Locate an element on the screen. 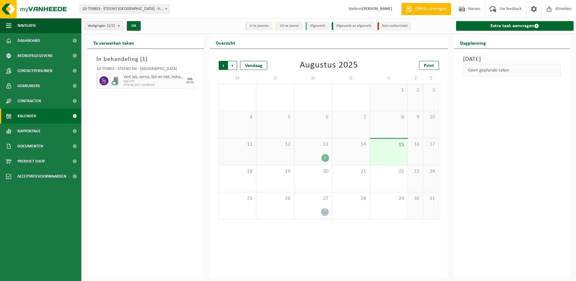  span: Offerte aanvragen is located at coordinates (431, 9).